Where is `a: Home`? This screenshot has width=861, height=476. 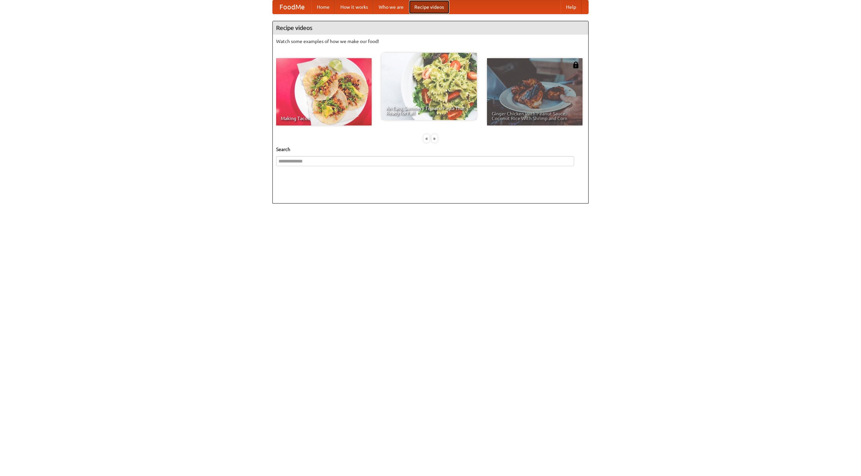 a: Home is located at coordinates (323, 7).